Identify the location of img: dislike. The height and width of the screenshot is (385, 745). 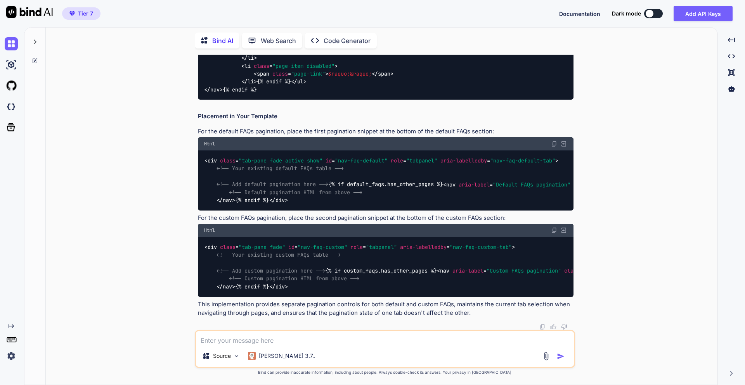
(564, 327).